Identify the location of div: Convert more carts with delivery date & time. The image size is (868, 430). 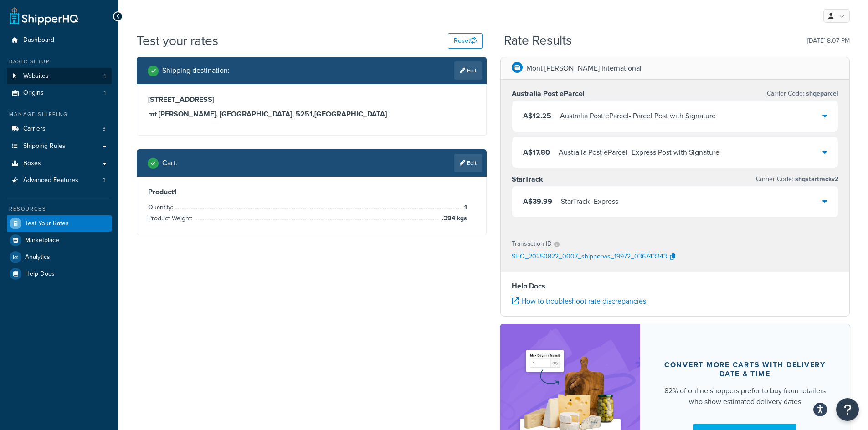
(745, 369).